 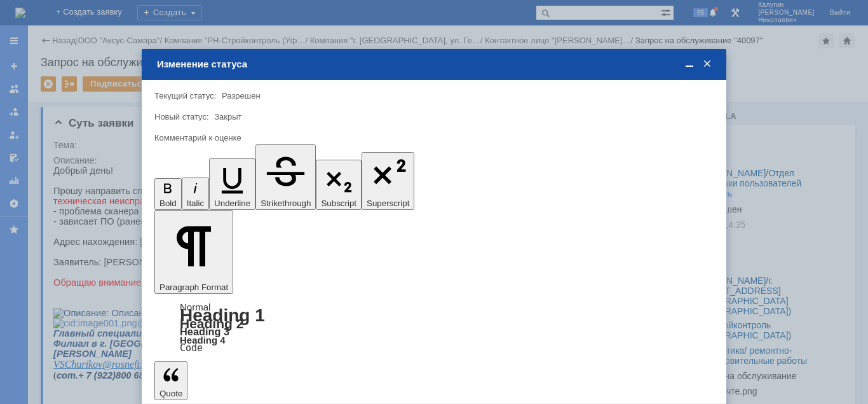 What do you see at coordinates (228, 116) in the screenshot?
I see `span: Закрыт` at bounding box center [228, 116].